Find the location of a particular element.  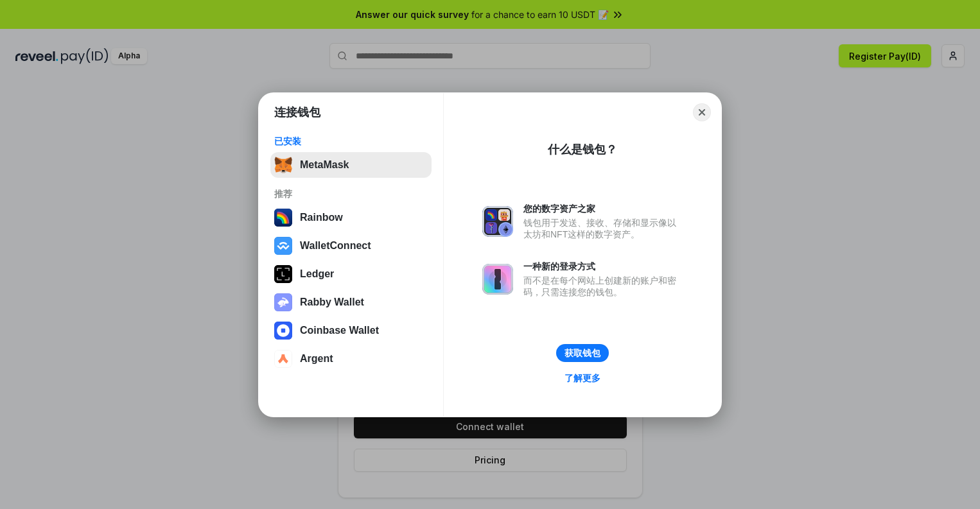

img: svg+xml,%3Csvg%20fill%3D%22none%22%20height%3D%2233%22%20viewBox%3D%220%200%2035%2033%22%20width%... is located at coordinates (283, 165).